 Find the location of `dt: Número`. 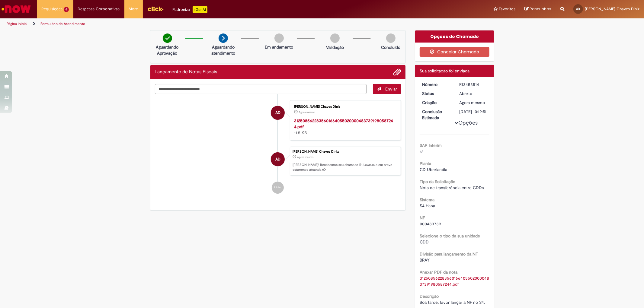

dt: Número is located at coordinates (436, 84).